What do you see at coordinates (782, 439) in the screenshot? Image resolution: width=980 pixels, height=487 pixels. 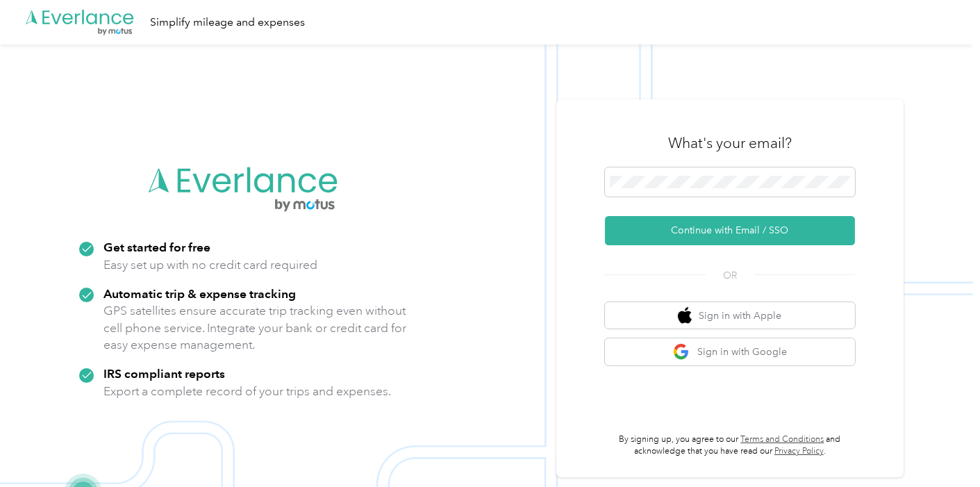 I see `a: Terms and Conditions` at bounding box center [782, 439].